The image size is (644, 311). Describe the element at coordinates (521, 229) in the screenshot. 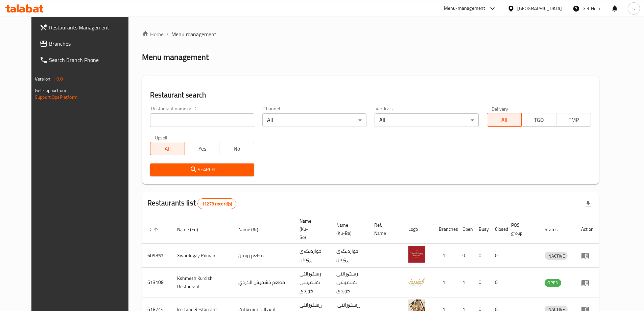

I see `span: POS group` at that location.